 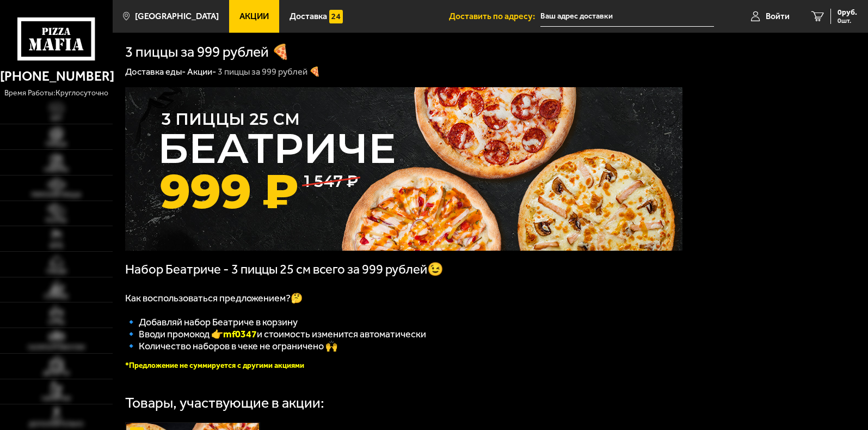 I want to click on div: 3 пиццы за 999 рублей 🍕, so click(x=269, y=72).